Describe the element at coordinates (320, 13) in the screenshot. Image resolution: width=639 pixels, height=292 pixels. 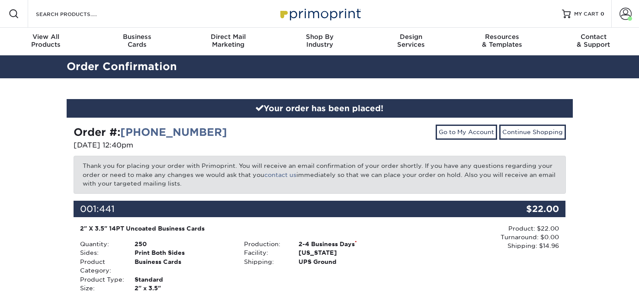
I see `img: Primoprint` at that location.